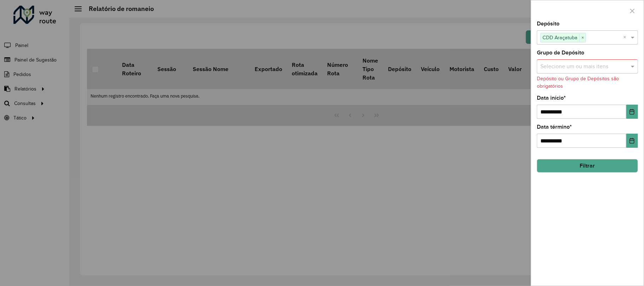 The image size is (644, 286). I want to click on label: Depósito, so click(548, 24).